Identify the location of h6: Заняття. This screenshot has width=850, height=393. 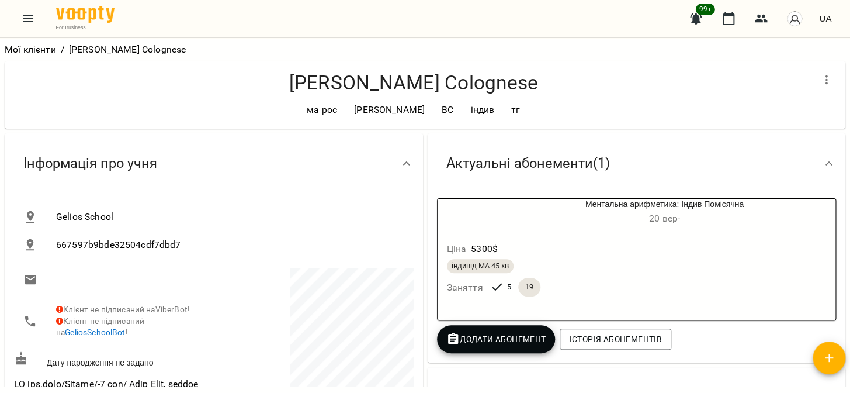
(465, 287).